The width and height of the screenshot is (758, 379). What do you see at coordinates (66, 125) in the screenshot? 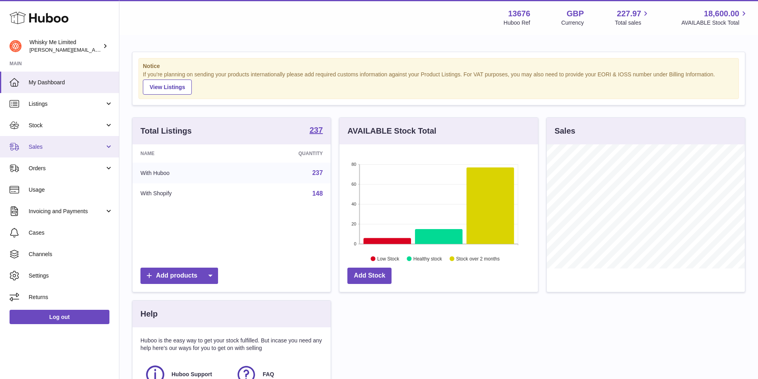
I see `span: Stock` at bounding box center [66, 125].